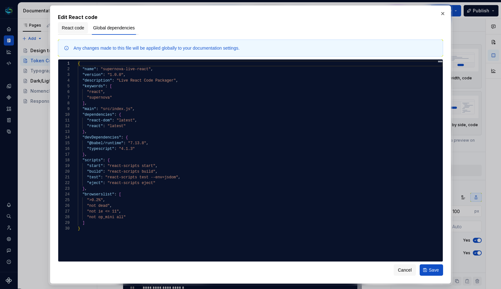  I want to click on div: 18, so click(64, 160).